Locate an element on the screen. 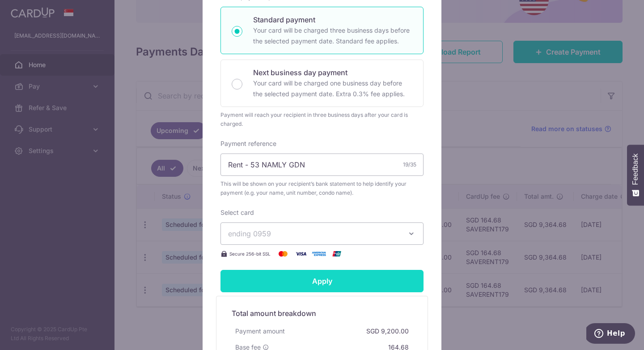 The width and height of the screenshot is (644, 350). img: Visa is located at coordinates (301, 254).